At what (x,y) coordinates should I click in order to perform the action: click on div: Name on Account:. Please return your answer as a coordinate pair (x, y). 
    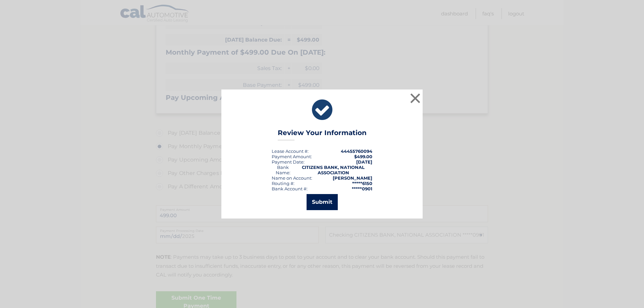
    Looking at the image, I should click on (292, 178).